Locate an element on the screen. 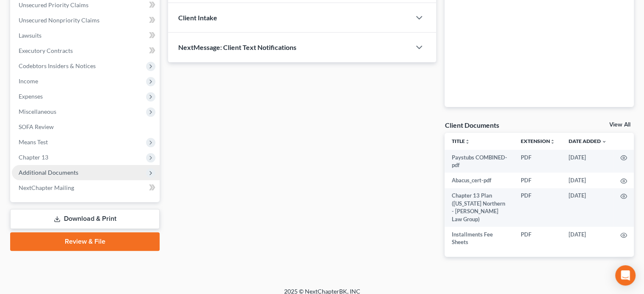  span: Means Test is located at coordinates (33, 142).